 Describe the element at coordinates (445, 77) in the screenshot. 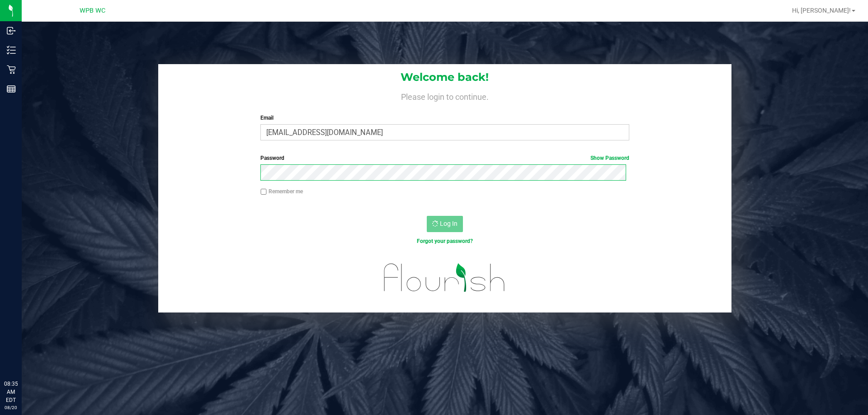

I see `h1: Welcome back!` at that location.